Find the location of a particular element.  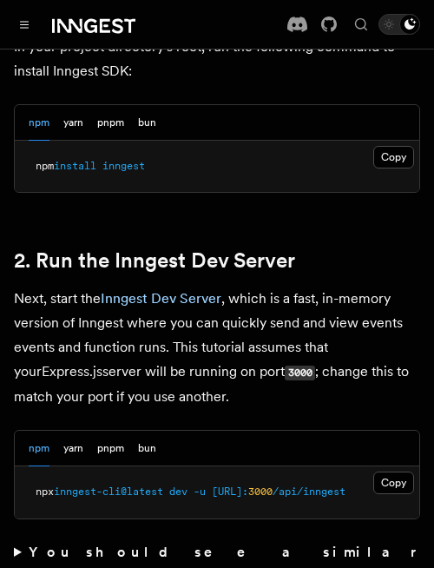

button: Toggle dark mode is located at coordinates (399, 24).